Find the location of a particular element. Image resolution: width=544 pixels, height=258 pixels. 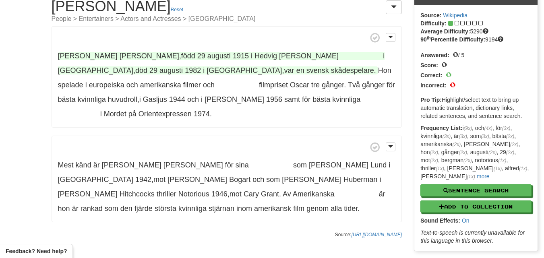

strong: Score: is located at coordinates (429, 65).